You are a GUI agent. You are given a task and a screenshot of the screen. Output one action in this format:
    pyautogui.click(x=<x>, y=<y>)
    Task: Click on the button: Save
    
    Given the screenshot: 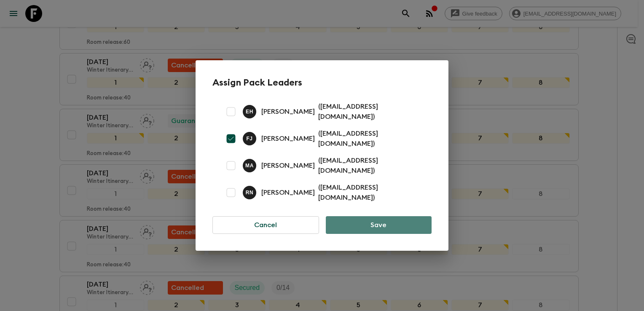 What is the action you would take?
    pyautogui.click(x=379, y=225)
    